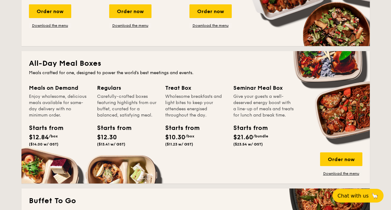 Image resolution: width=391 pixels, height=210 pixels. What do you see at coordinates (196, 63) in the screenshot?
I see `h2: All-Day Meal Boxes` at bounding box center [196, 63].